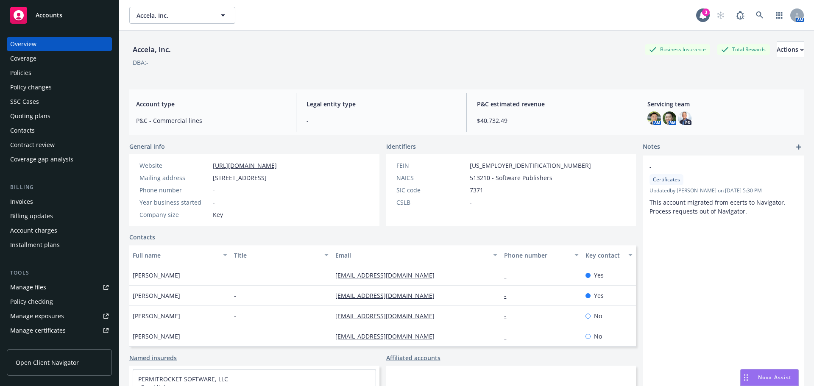  I want to click on div: Full name, so click(175, 255).